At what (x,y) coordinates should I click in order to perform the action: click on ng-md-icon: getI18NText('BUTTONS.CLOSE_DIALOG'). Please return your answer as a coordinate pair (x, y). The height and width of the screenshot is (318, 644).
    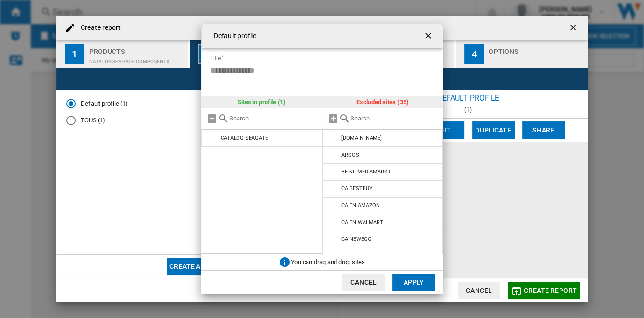
    Looking at the image, I should click on (429, 37).